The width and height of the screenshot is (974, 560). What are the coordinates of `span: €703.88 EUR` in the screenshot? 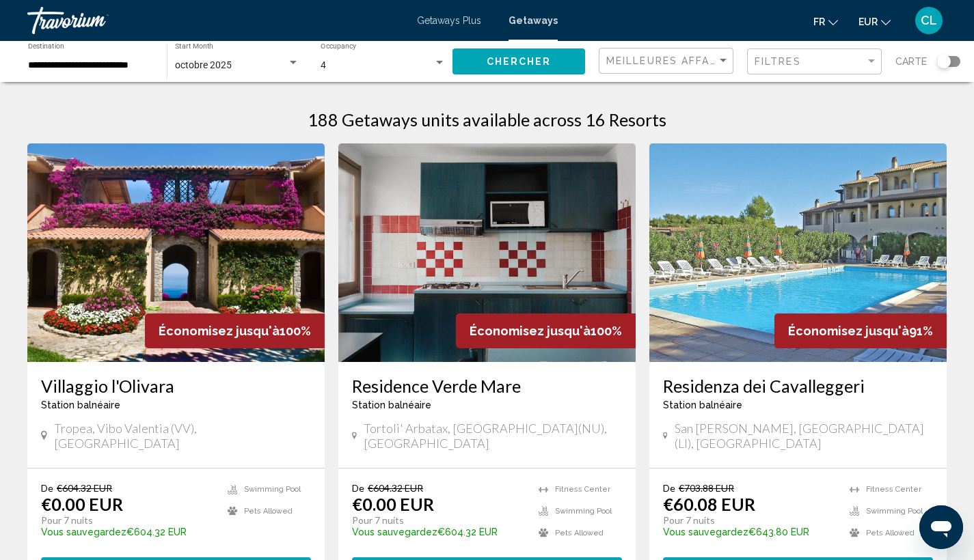 It's located at (707, 488).